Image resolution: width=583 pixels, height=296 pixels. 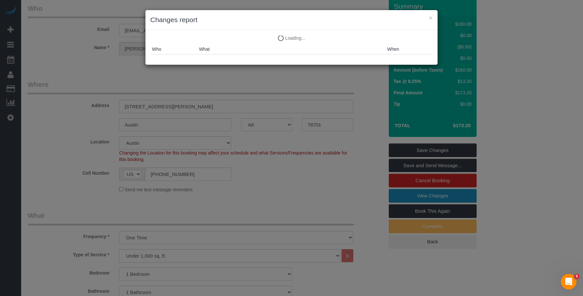 What do you see at coordinates (292, 49) in the screenshot?
I see `th: What` at bounding box center [292, 49].